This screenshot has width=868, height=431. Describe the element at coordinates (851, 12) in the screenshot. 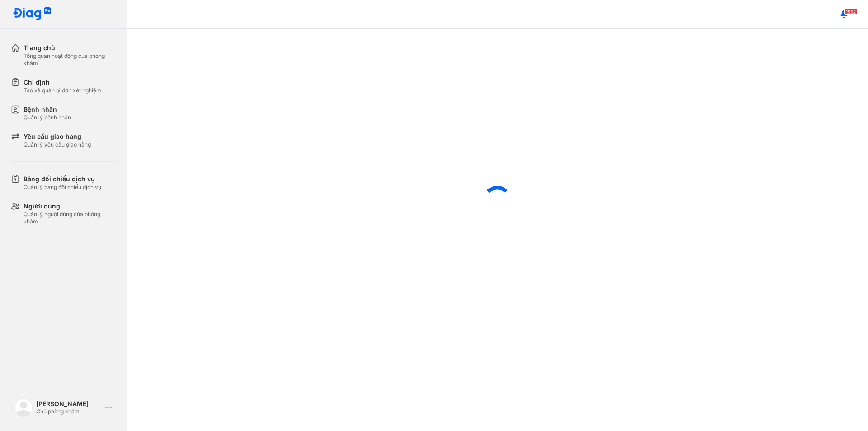

I see `span: 1552` at that location.